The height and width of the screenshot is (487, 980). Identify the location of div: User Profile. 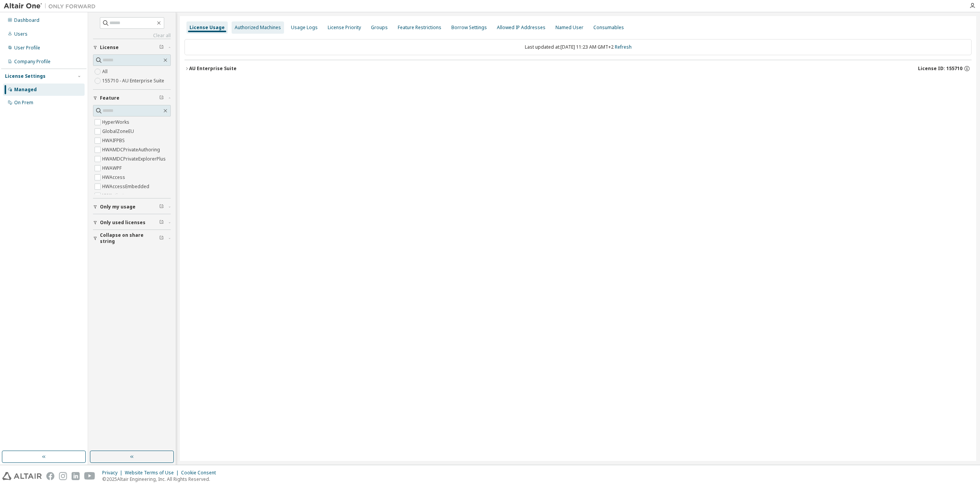
(27, 48).